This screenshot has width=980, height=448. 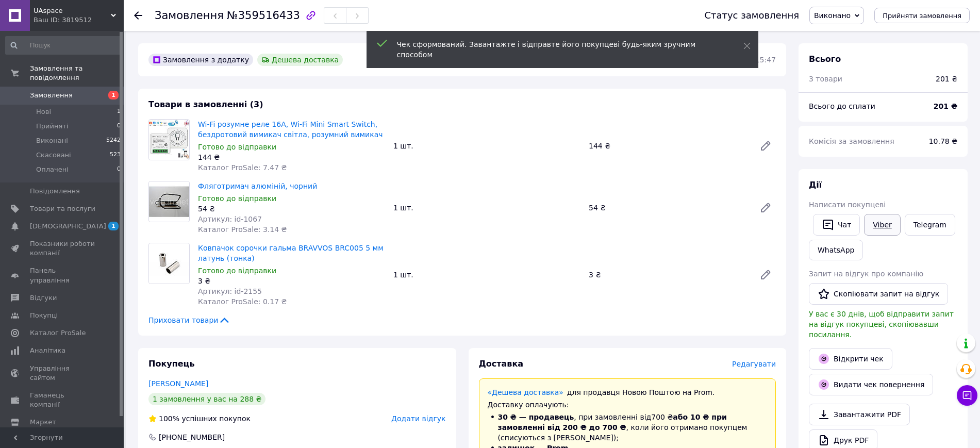 I want to click on img: Фляготримач алюміній, чорний, so click(x=169, y=201).